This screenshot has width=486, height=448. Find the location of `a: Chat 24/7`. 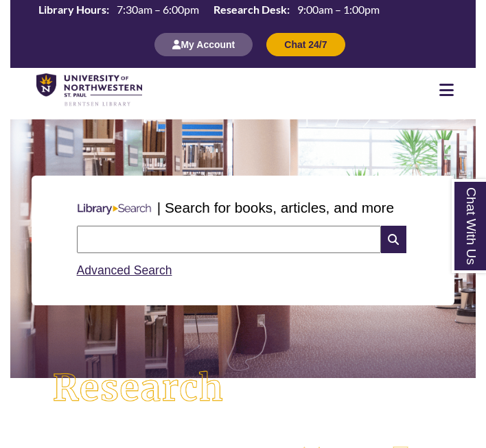

a: Chat 24/7 is located at coordinates (305, 44).